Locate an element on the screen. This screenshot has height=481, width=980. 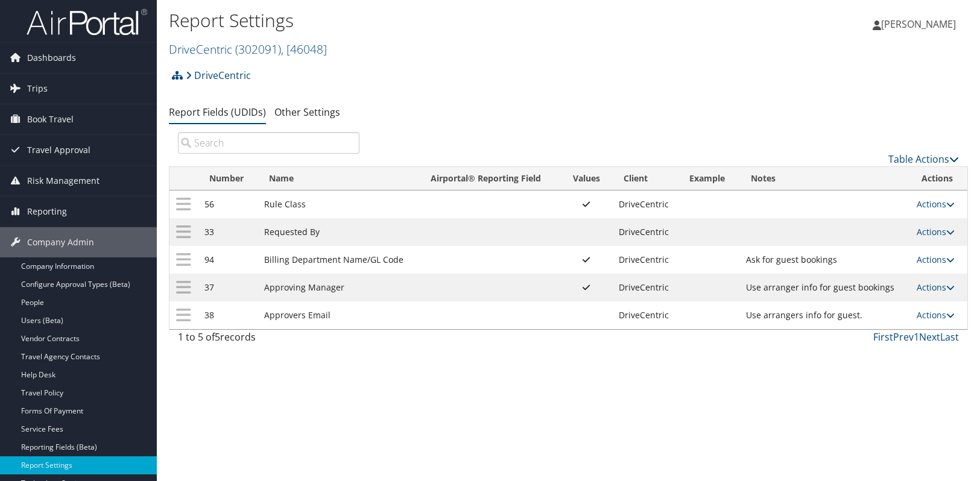
td: Ask for guest bookings is located at coordinates (826, 260).